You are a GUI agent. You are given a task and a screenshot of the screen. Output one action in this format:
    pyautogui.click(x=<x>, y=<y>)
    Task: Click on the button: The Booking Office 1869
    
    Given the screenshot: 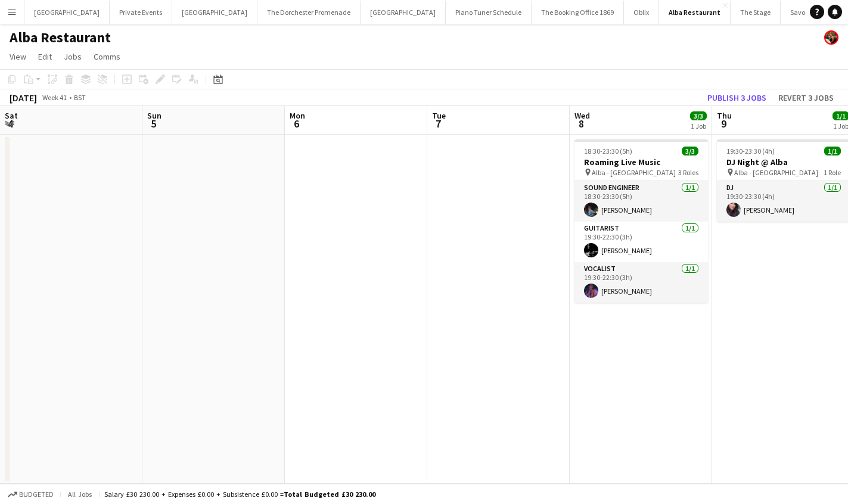 What is the action you would take?
    pyautogui.click(x=578, y=11)
    